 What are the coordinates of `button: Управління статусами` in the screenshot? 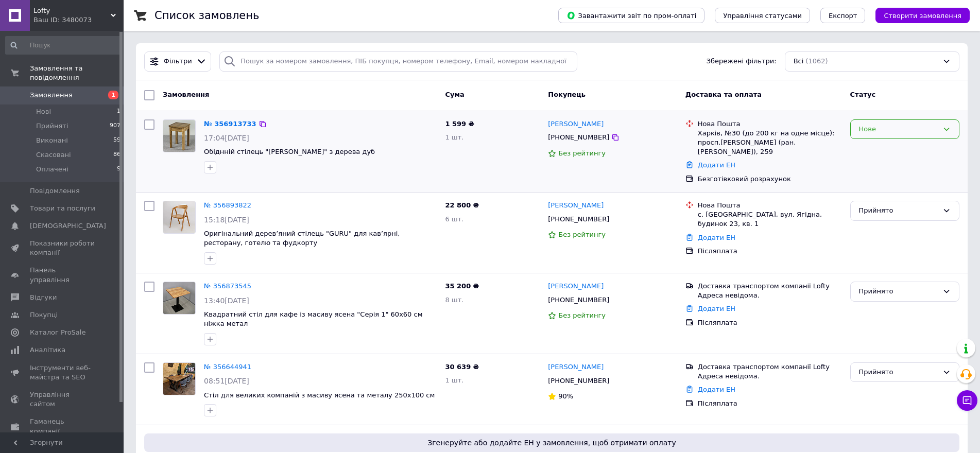 It's located at (762, 16).